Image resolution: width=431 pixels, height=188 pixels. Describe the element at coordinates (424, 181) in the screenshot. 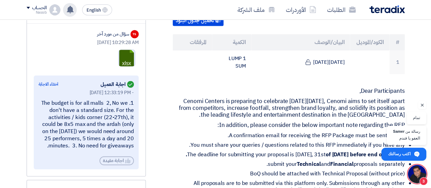

I see `span: 3` at that location.